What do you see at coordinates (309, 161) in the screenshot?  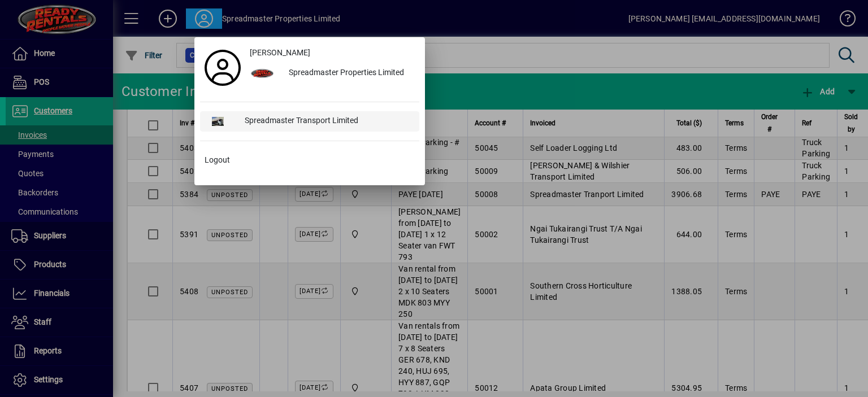 I see `button: Logout` at bounding box center [309, 161].